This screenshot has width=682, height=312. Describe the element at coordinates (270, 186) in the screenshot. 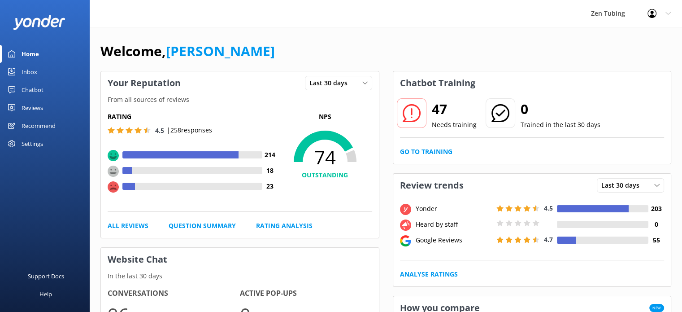

I see `h4: 23` at that location.